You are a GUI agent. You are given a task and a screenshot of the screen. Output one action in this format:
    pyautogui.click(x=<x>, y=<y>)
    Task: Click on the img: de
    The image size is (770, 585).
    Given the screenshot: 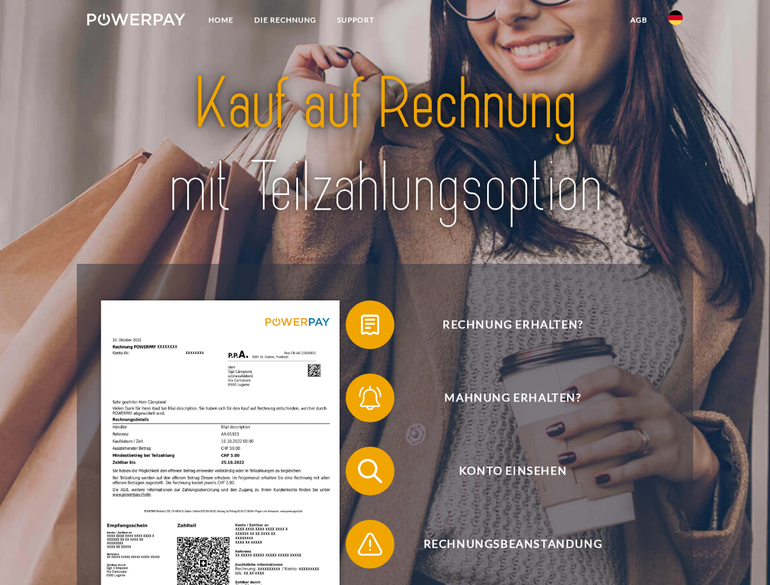 What is the action you would take?
    pyautogui.click(x=675, y=18)
    